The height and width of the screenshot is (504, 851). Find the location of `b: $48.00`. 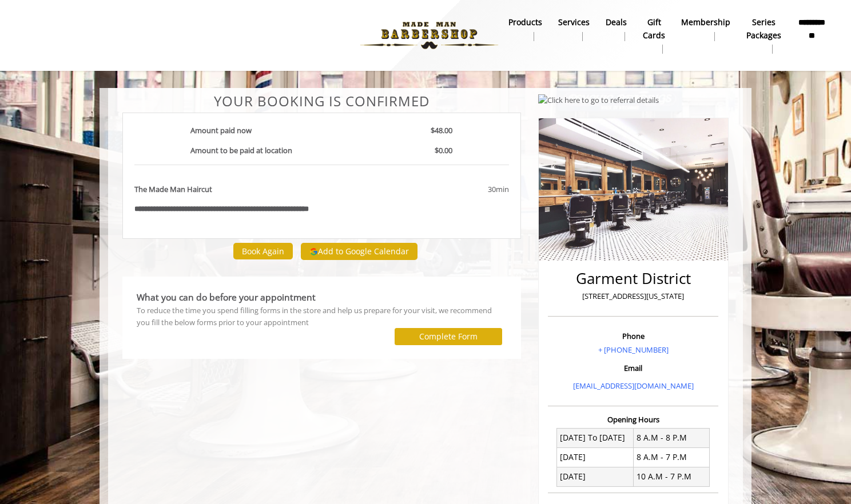

b: $48.00 is located at coordinates (441, 130).